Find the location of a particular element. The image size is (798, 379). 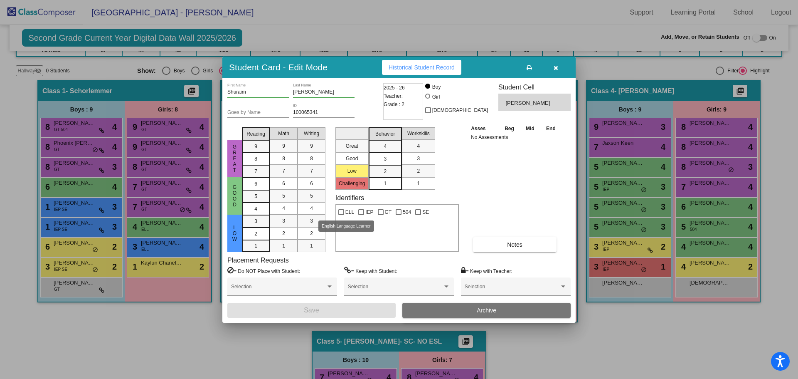

span: Writing is located at coordinates (311, 133).